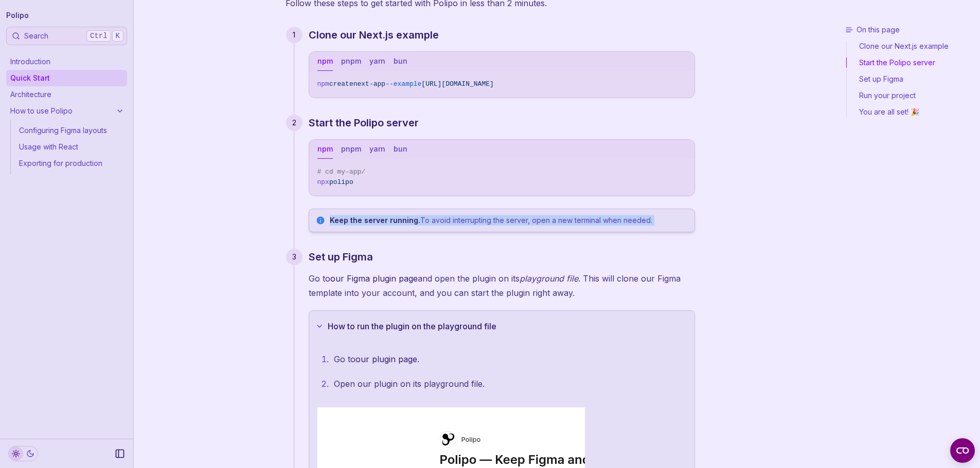 The image size is (980, 468). Describe the element at coordinates (323, 84) in the screenshot. I see `span: npm` at that location.